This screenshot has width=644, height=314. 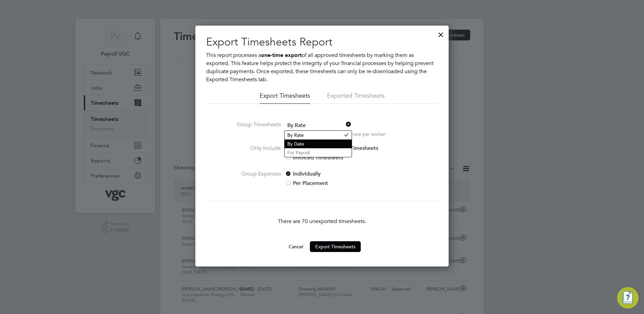 I want to click on label: Group Timesheets, so click(x=256, y=128).